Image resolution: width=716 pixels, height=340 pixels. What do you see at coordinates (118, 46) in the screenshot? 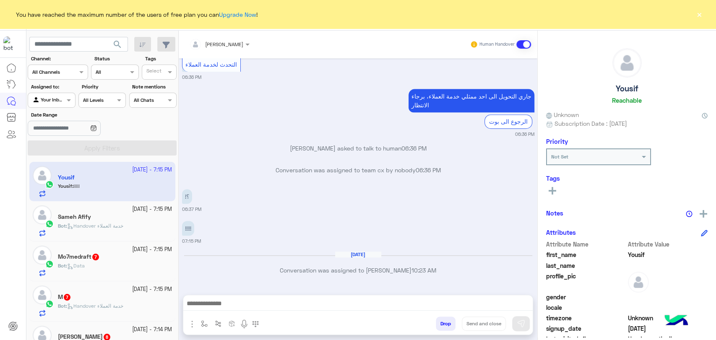
I see `button: search` at bounding box center [118, 46].